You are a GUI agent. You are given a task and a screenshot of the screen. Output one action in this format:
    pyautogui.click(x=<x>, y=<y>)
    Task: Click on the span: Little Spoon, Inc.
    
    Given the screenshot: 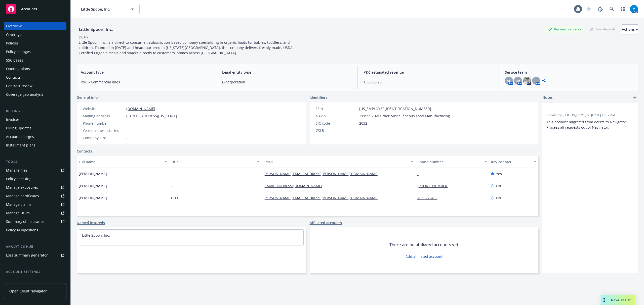 What is the action you would take?
    pyautogui.click(x=103, y=9)
    